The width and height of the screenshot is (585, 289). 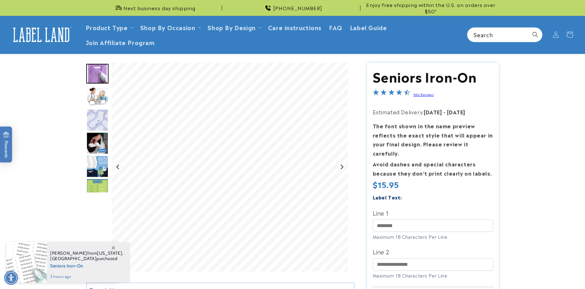 I want to click on div: Go to slide 4, so click(x=97, y=143).